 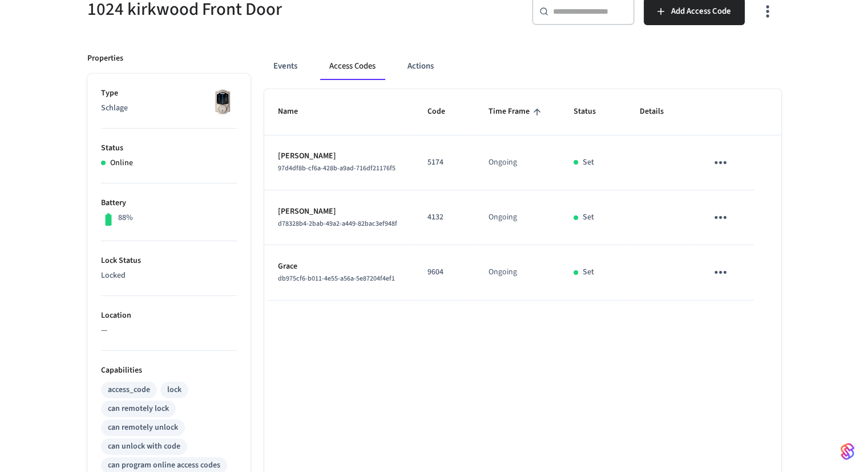 I want to click on p: Status, so click(x=169, y=148).